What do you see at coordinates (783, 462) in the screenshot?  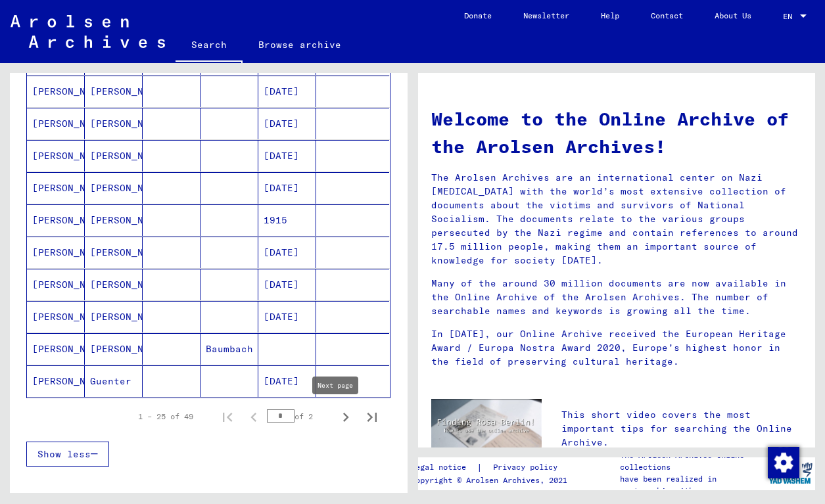 I see `img: Change consent` at bounding box center [783, 462].